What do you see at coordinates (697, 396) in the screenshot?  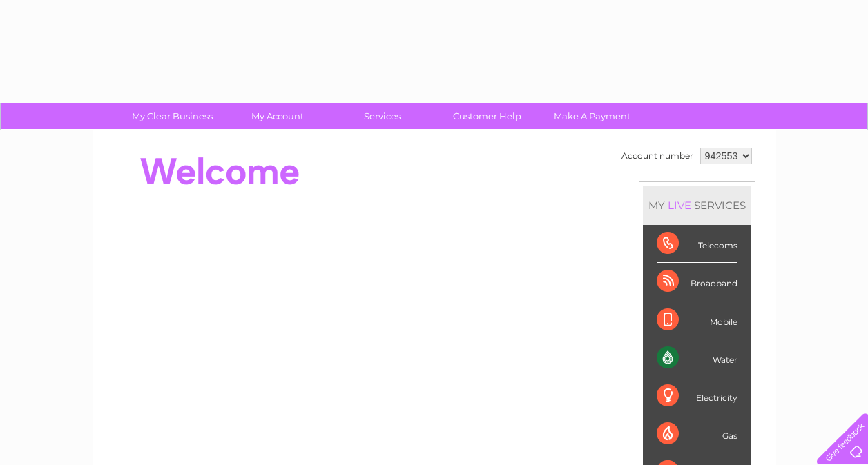 I see `div: Electricity` at bounding box center [697, 396].